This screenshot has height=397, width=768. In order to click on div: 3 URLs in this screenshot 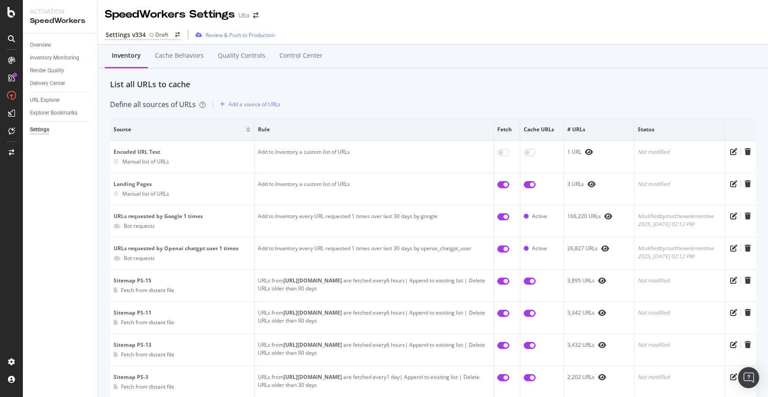, I will do `click(599, 184)`.